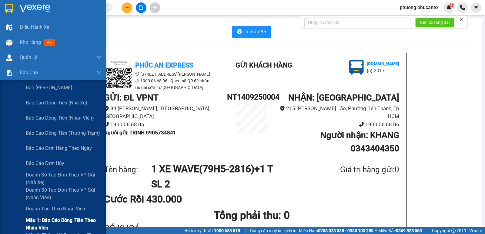 The height and width of the screenshot is (234, 485). Describe the element at coordinates (49, 43) in the screenshot. I see `span: mới` at that location.